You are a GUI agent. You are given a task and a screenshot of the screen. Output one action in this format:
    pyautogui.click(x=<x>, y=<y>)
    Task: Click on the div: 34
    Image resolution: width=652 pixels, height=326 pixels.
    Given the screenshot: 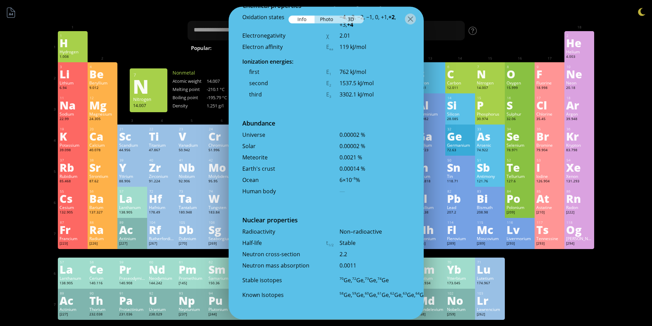 What is the action you would take?
    pyautogui.click(x=520, y=129)
    